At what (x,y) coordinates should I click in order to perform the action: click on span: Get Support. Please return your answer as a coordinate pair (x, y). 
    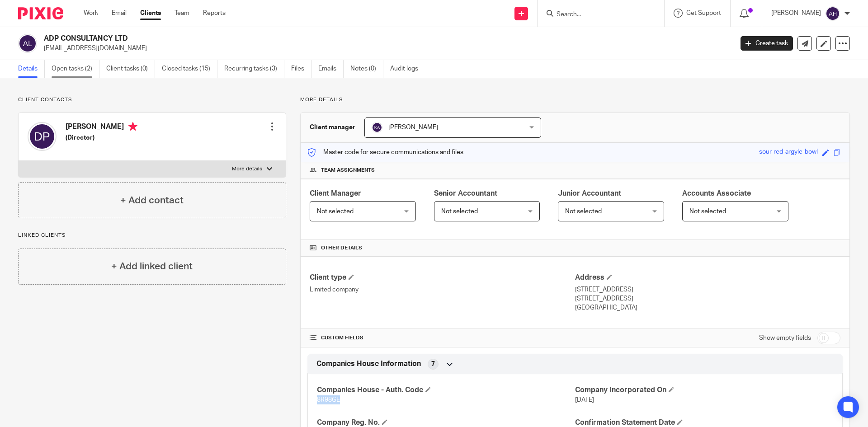
    Looking at the image, I should click on (704, 13).